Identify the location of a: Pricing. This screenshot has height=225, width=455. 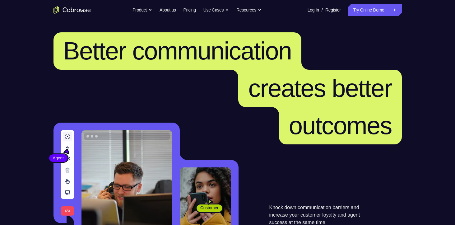
(189, 10).